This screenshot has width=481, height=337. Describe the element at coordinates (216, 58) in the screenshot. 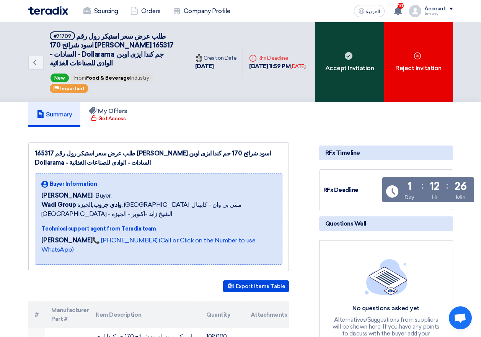

I see `div: Creation Date` at that location.